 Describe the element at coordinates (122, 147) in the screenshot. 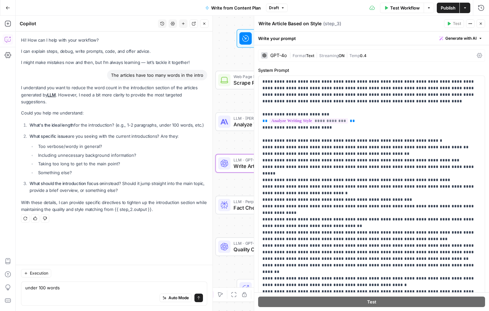

I see `li: Too verbose/wordy in general?` at that location.